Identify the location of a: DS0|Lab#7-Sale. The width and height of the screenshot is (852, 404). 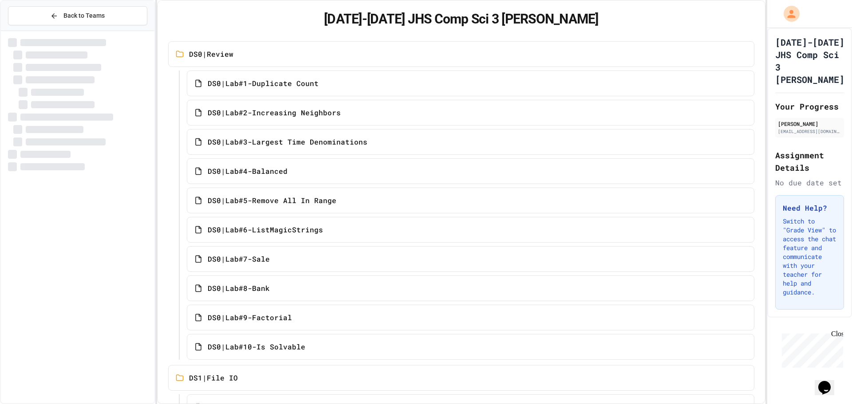
(470, 259).